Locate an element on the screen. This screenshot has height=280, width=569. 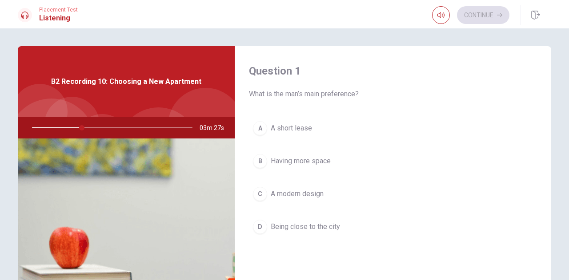
span: Having more space is located at coordinates (300, 161).